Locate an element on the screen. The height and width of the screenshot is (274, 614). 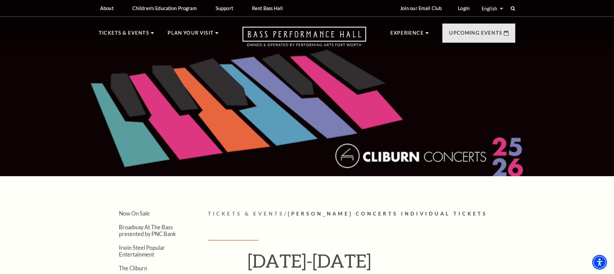
p: Rent Bass Hall is located at coordinates (267, 8).